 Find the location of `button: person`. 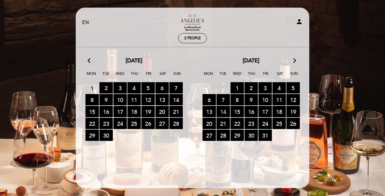

button: person is located at coordinates (299, 22).